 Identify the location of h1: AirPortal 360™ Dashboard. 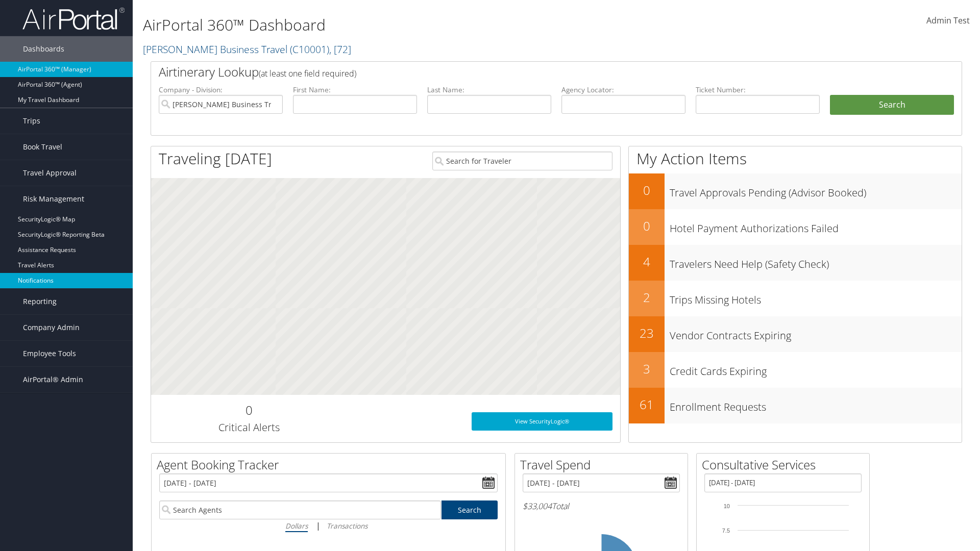
(419, 25).